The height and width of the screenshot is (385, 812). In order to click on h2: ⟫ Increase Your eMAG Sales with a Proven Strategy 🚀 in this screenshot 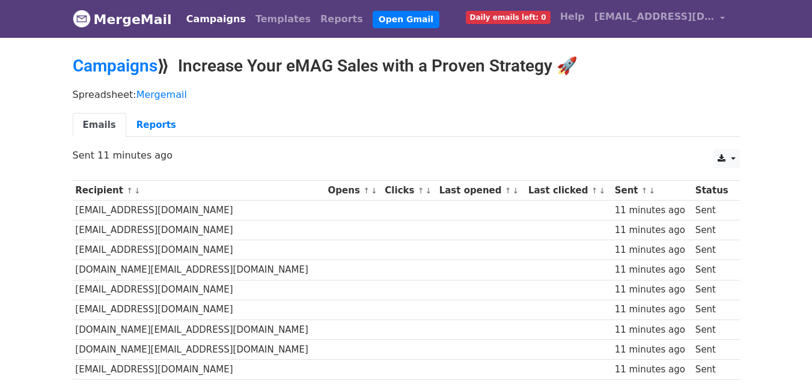, I will do `click(406, 66)`.